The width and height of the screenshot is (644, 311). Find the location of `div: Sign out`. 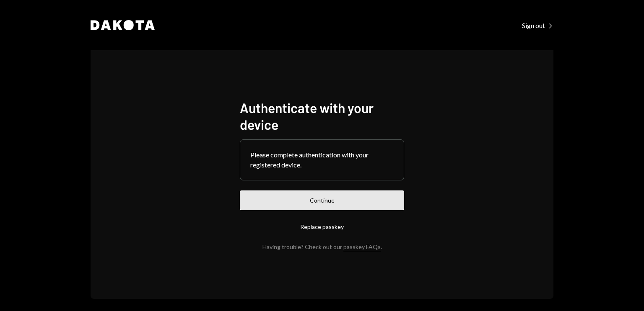

div: Sign out is located at coordinates (537, 26).